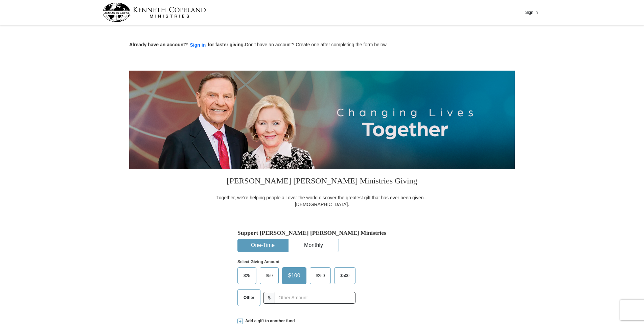 Image resolution: width=644 pixels, height=325 pixels. What do you see at coordinates (154, 12) in the screenshot?
I see `img: kcm-header-logo.svg` at bounding box center [154, 12].